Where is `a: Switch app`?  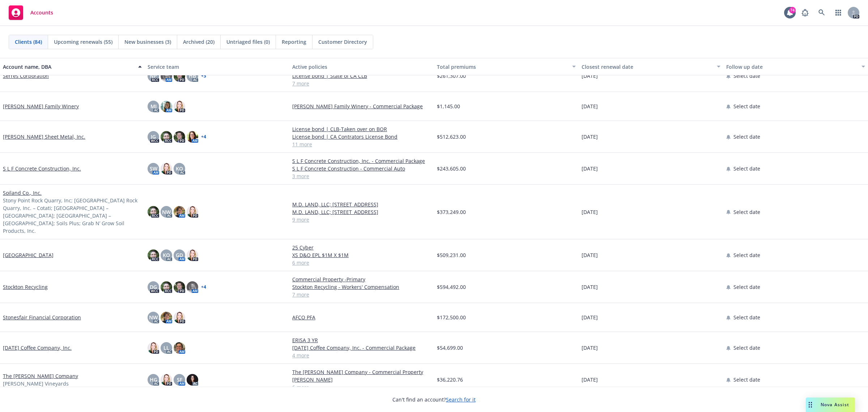
a: Switch app is located at coordinates (839, 13).